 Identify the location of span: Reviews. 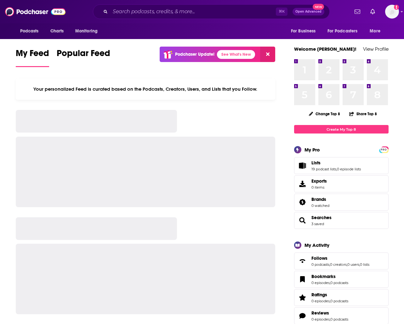
(320, 313).